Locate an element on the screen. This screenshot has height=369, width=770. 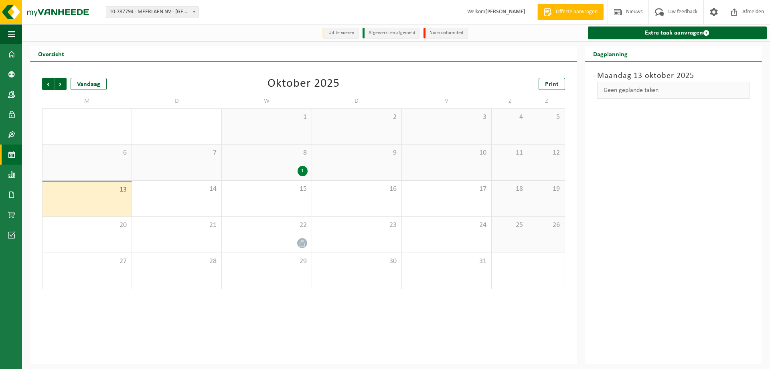
span: 23 is located at coordinates (357, 225).